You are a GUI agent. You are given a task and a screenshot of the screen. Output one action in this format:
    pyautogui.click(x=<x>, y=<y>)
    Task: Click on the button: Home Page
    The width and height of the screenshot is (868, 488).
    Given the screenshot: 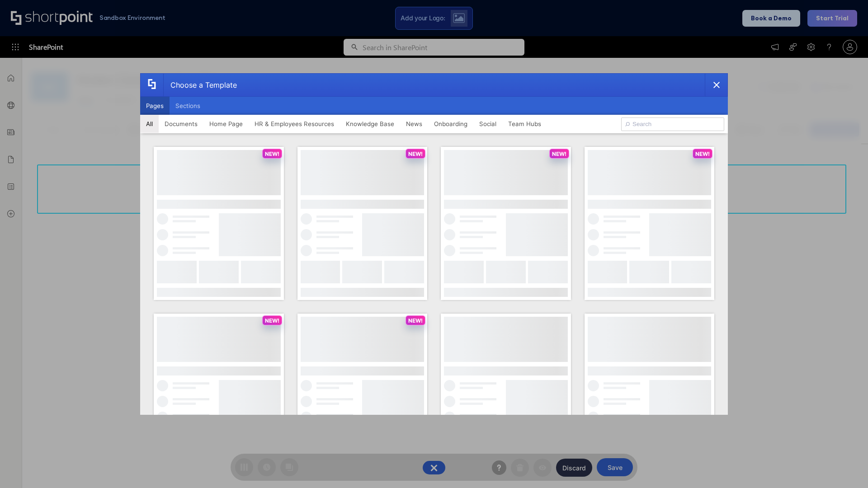 What is the action you would take?
    pyautogui.click(x=226, y=124)
    